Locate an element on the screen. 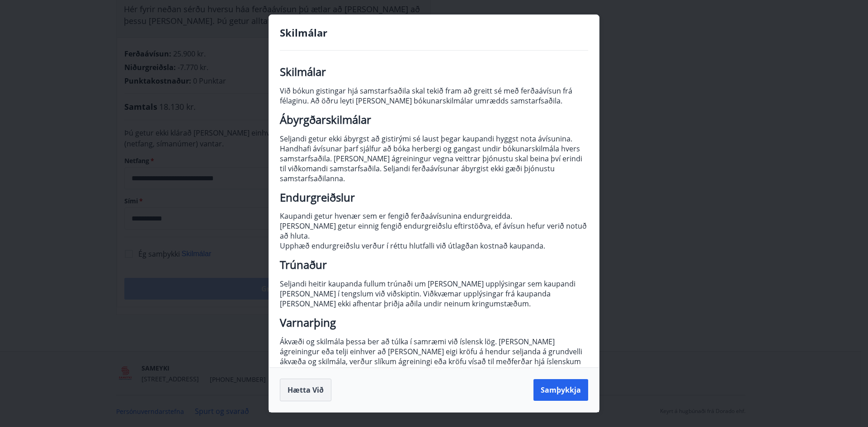  button: Samþykkja is located at coordinates (561, 390).